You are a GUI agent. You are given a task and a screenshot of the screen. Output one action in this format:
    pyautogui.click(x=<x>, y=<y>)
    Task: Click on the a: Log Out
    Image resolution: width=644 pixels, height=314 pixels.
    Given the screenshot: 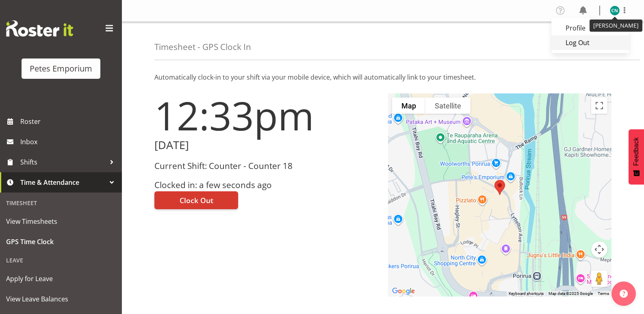 What is the action you would take?
    pyautogui.click(x=590, y=43)
    